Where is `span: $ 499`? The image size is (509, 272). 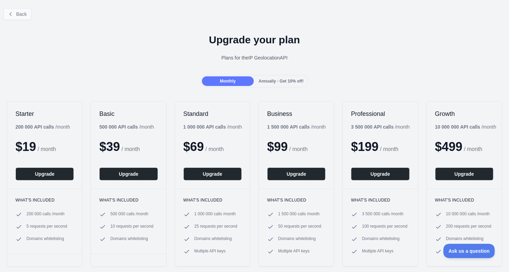
span: $ 499 is located at coordinates (449, 146).